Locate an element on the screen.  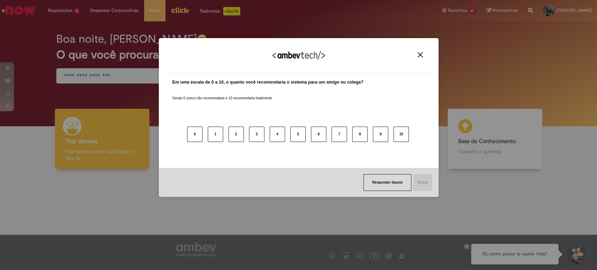
button: 2 is located at coordinates (236, 134).